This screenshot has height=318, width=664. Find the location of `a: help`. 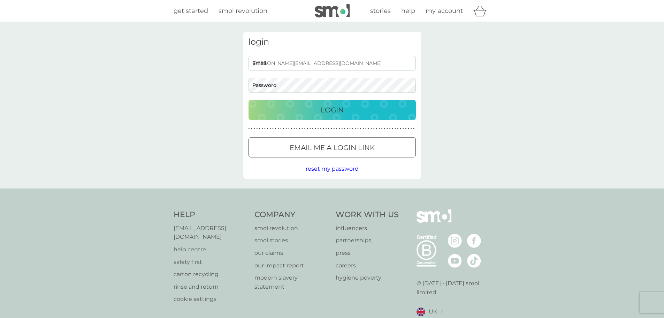

a: help is located at coordinates (408, 11).